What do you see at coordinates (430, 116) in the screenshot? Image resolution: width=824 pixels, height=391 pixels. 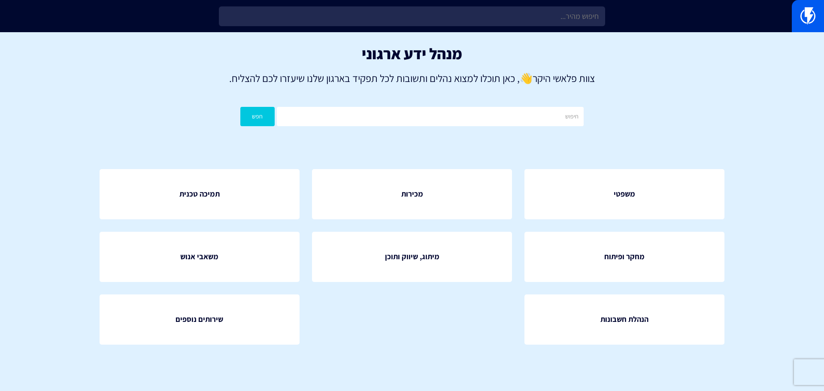 I see `input: חיפוש` at bounding box center [430, 116].